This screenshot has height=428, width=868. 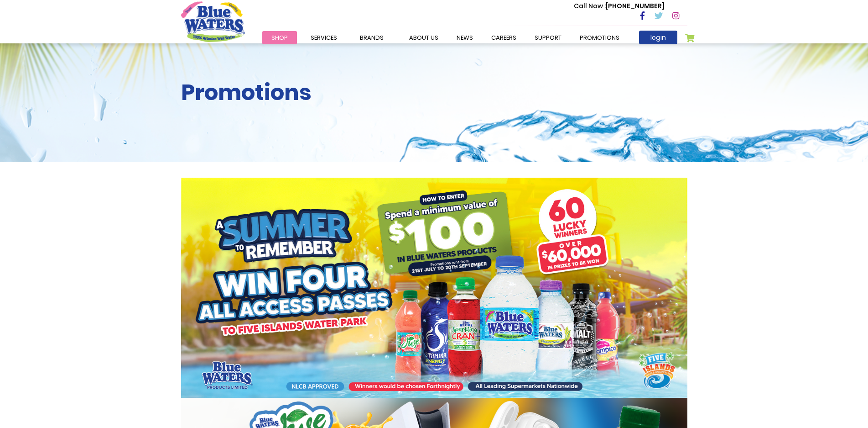 What do you see at coordinates (279, 37) in the screenshot?
I see `a: Shop` at bounding box center [279, 37].